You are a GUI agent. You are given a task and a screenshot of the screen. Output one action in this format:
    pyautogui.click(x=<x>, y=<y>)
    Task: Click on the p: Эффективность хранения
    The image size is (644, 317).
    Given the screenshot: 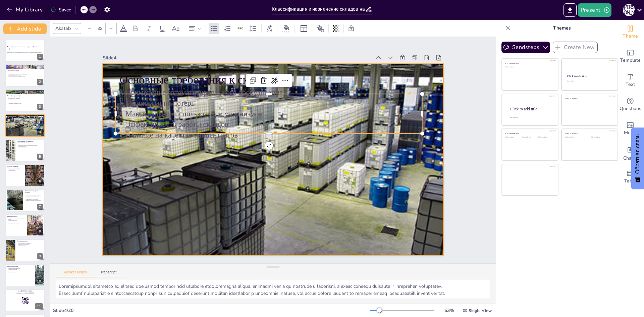 What is the action you would take?
    pyautogui.click(x=30, y=247)
    